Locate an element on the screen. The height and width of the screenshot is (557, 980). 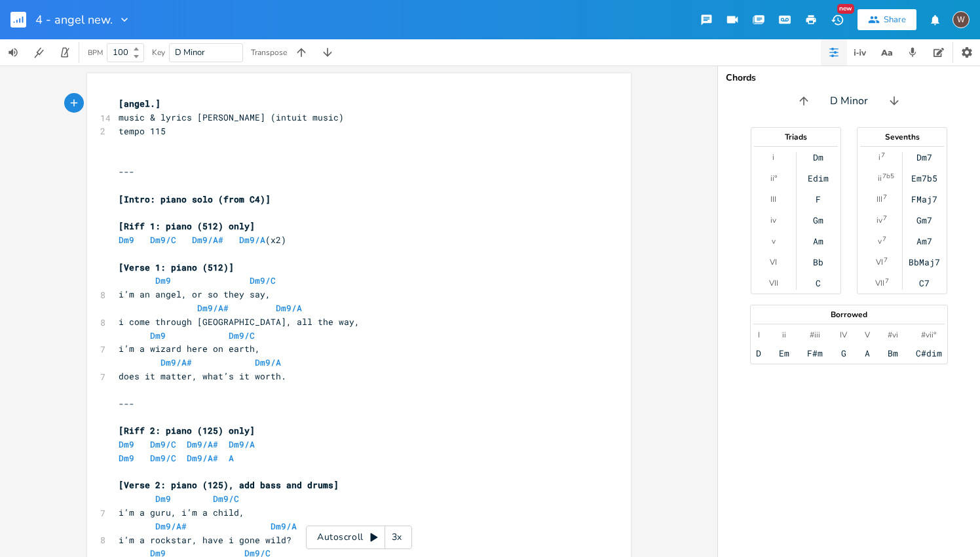
div: Bm is located at coordinates (893, 353).